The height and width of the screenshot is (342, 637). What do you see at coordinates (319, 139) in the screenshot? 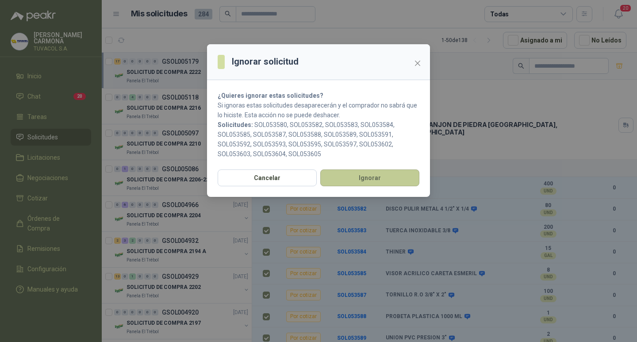
I see `p: SOL053580, SOL053582, SOL053583, SOL053584, SOL053585, SOL053587, SOL053588, SOL053589, SOL053591...` at bounding box center [319, 139].